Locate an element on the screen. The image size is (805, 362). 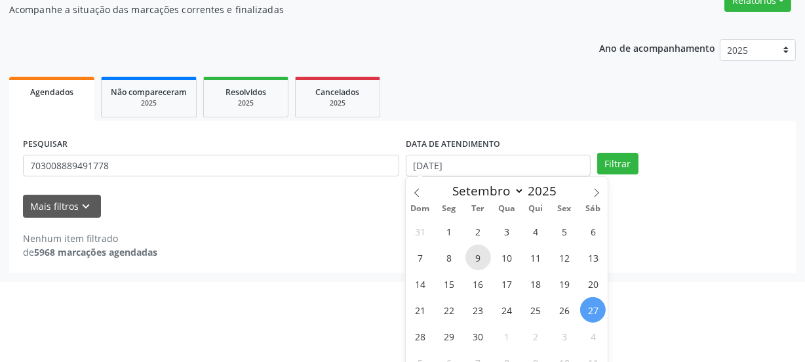
span: Não compareceram is located at coordinates (149, 92).